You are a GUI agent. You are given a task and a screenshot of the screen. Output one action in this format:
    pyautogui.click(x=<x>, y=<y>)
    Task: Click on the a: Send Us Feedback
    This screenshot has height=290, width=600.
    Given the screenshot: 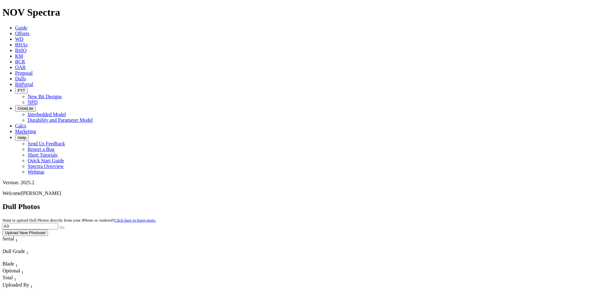 What is the action you would take?
    pyautogui.click(x=46, y=143)
    